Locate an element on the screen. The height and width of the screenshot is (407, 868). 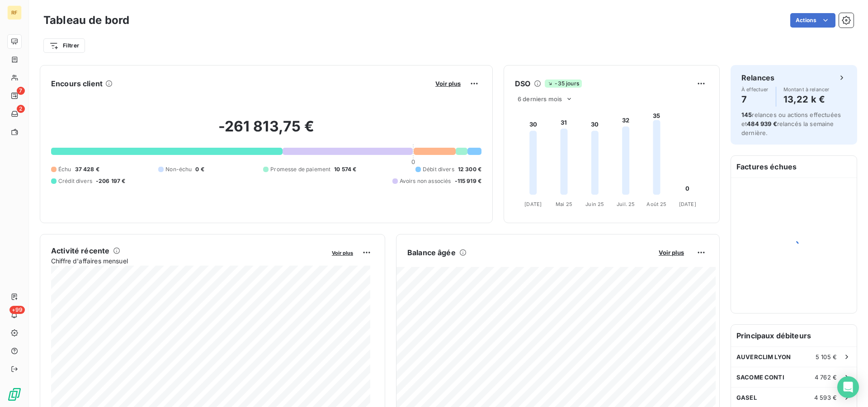
span: -206 197 € is located at coordinates (111, 181).